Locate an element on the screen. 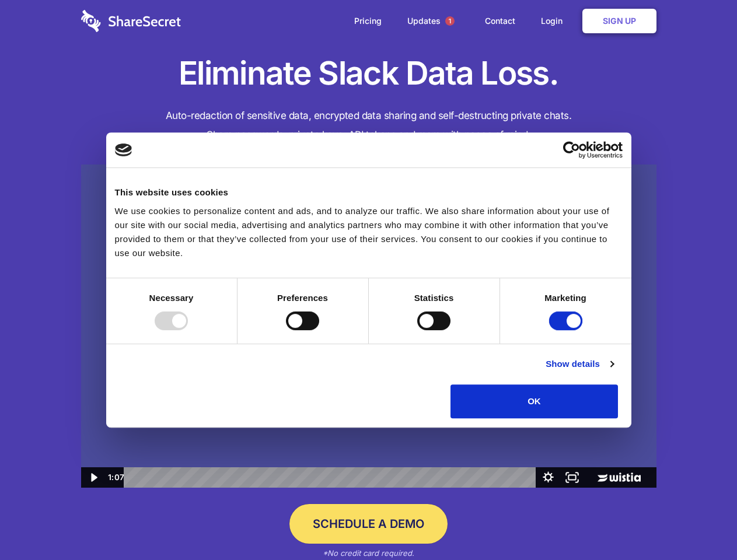 Image resolution: width=737 pixels, height=560 pixels. strong: Preferences is located at coordinates (302, 297).